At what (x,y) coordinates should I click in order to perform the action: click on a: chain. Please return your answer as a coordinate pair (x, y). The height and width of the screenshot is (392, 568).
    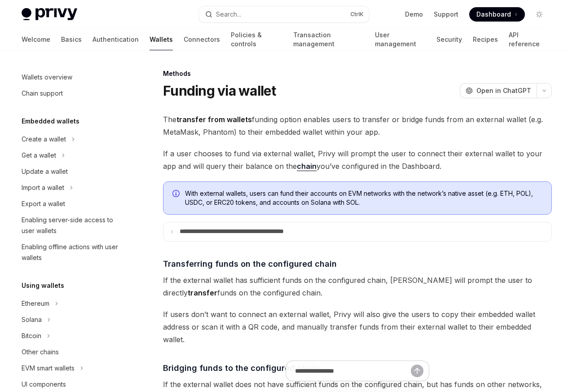
    Looking at the image, I should click on (307, 166).